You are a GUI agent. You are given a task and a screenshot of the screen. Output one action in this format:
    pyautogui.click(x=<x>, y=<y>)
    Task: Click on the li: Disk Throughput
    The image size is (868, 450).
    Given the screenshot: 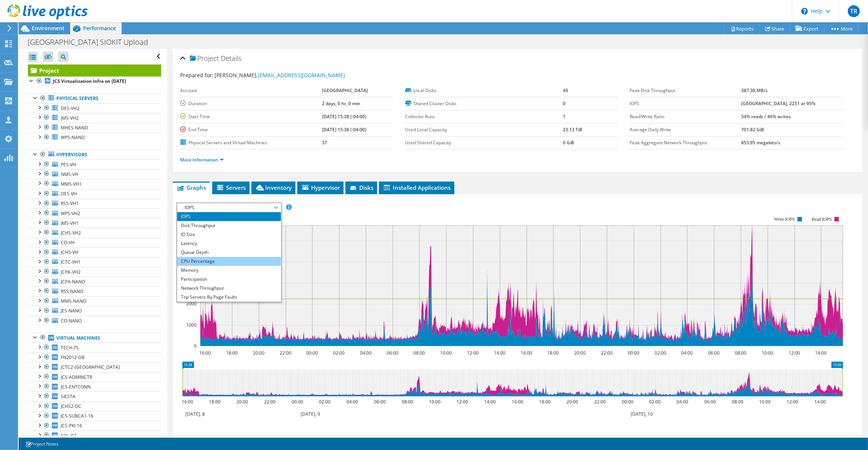 What is the action you would take?
    pyautogui.click(x=229, y=225)
    